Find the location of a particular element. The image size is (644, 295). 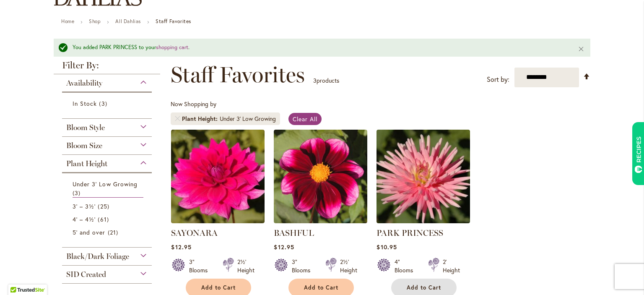

img: SAYONARA is located at coordinates (217, 176).